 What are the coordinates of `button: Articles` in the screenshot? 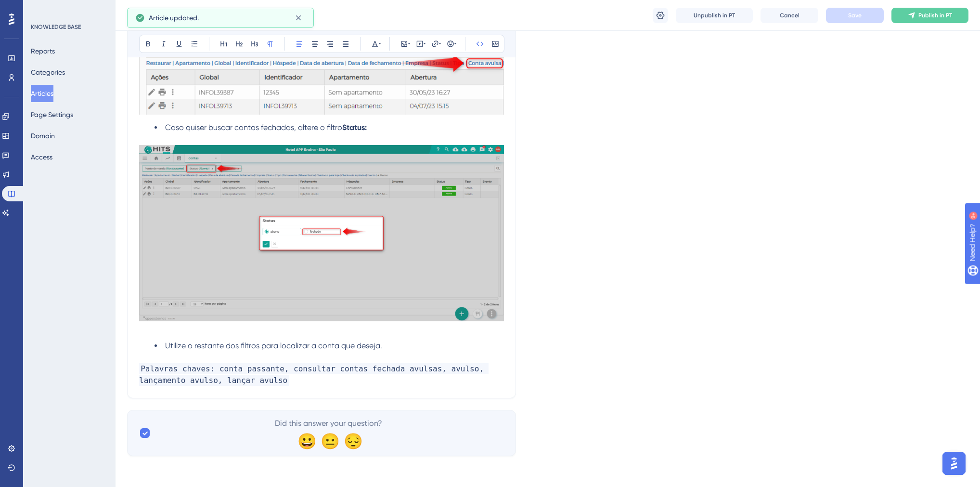 It's located at (42, 93).